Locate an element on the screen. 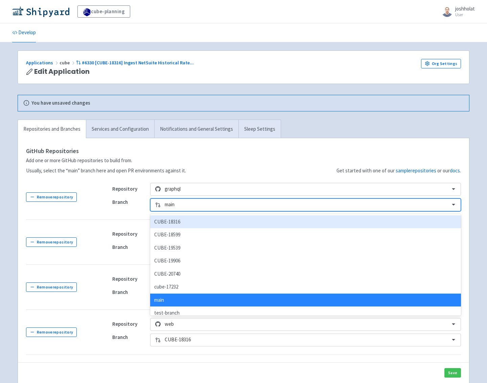 The height and width of the screenshot is (383, 487). div: test-branch is located at coordinates (306, 313).